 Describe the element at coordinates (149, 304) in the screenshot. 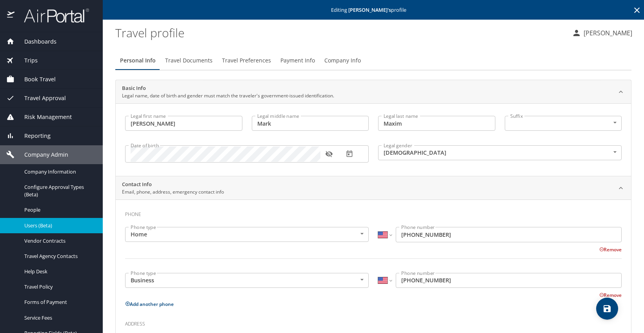

I see `button: Add another phone` at that location.